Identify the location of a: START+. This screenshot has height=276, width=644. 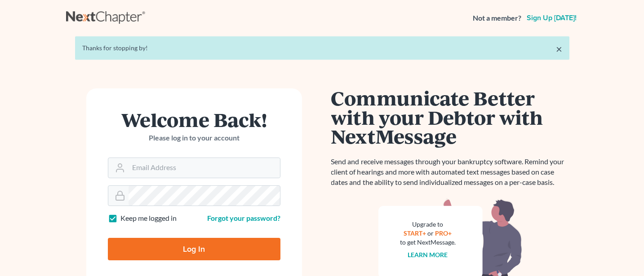
(415, 233).